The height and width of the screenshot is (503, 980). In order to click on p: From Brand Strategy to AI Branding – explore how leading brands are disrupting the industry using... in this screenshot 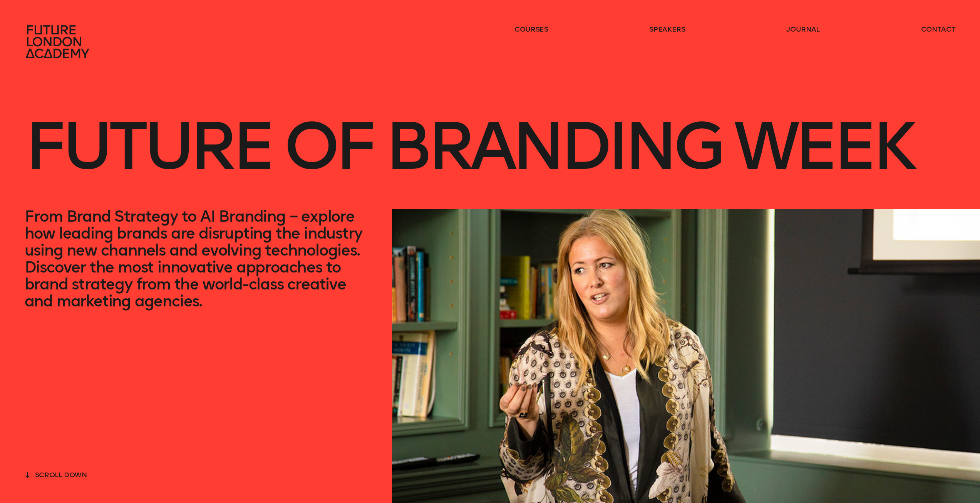, I will do `click(196, 258)`.